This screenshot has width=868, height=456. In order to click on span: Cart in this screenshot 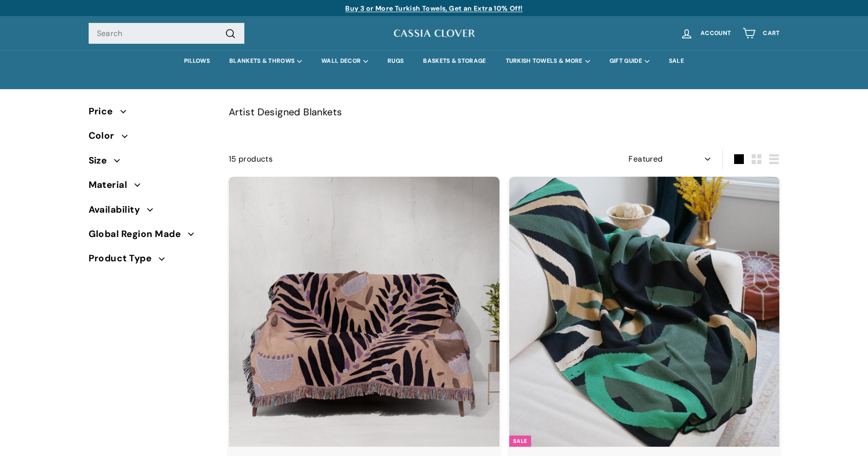, I will do `click(771, 33)`.